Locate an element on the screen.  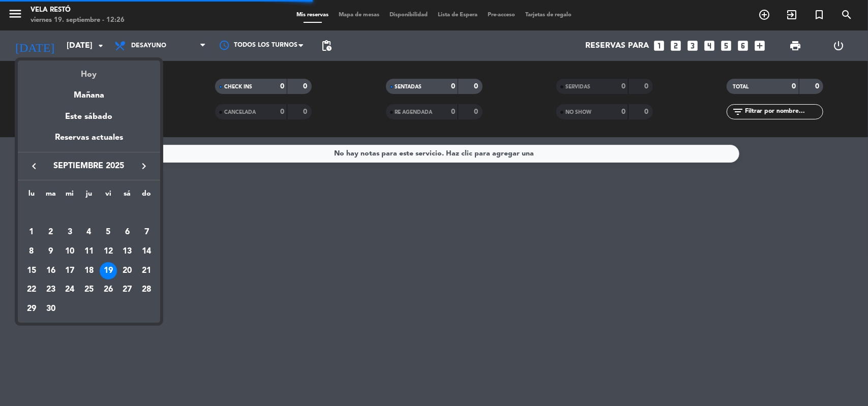
div: 9 is located at coordinates (51, 252).